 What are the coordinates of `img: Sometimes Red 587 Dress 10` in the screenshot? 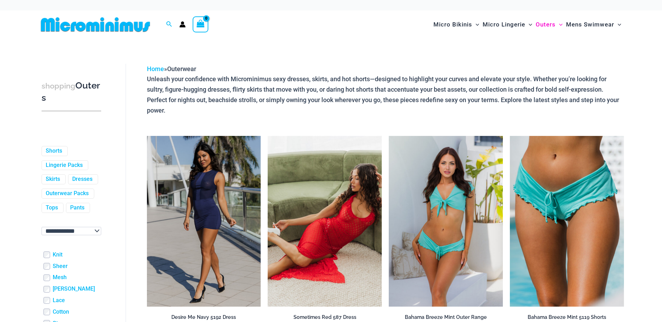 It's located at (325, 222).